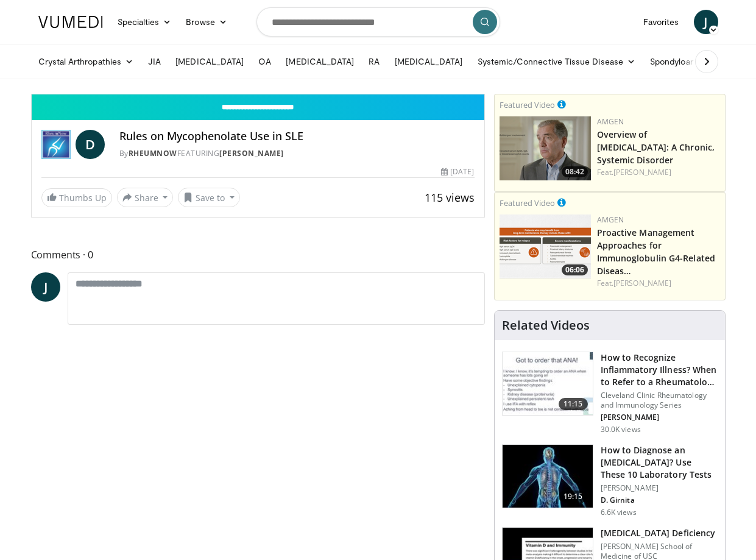 The width and height of the screenshot is (756, 560). I want to click on a: Thumbs Up, so click(76, 197).